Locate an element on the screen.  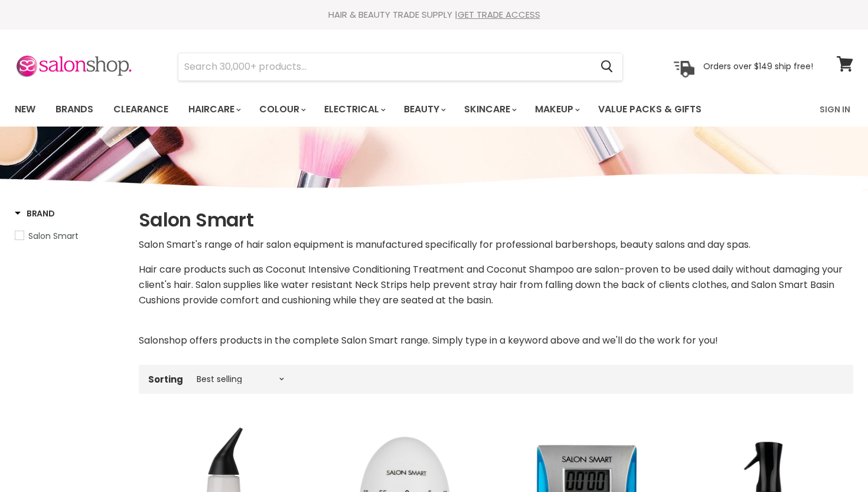
a: Skincare is located at coordinates (490, 110).